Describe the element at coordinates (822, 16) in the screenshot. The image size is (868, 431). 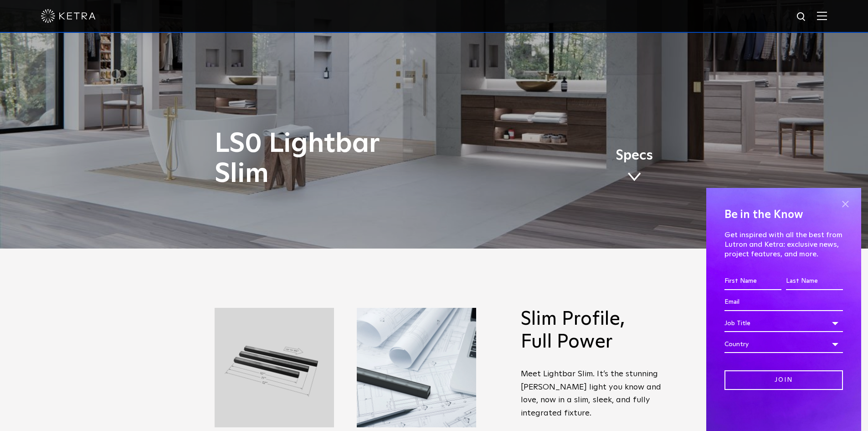
I see `img: Hamburger%20Nav.svg` at that location.